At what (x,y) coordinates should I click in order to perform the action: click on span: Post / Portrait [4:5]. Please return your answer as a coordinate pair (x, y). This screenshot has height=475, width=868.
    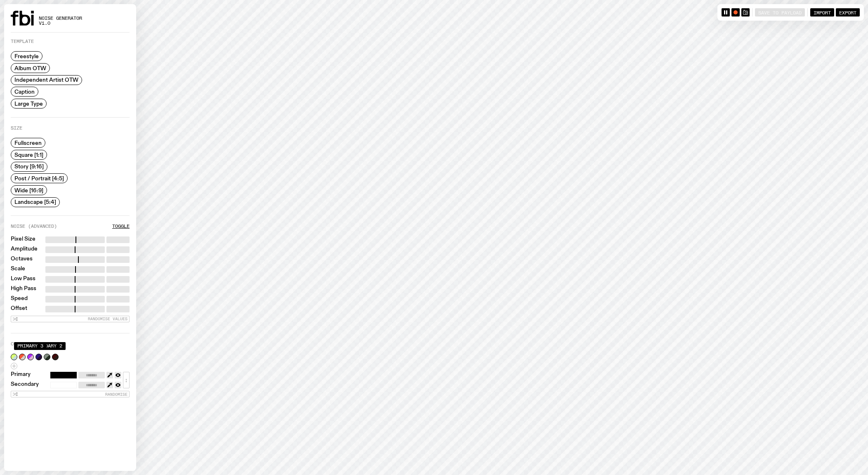
    Looking at the image, I should click on (39, 178).